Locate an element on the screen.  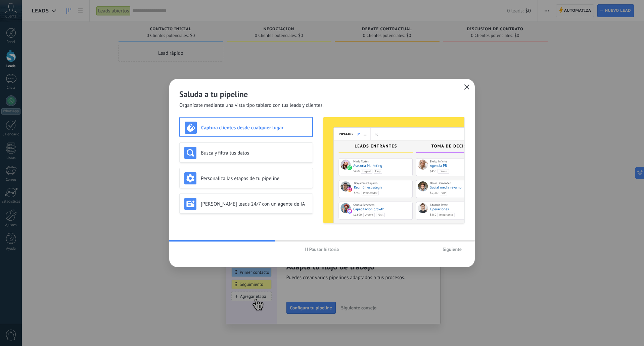
h3: Captura clientes desde cualquier lugar is located at coordinates (254, 128).